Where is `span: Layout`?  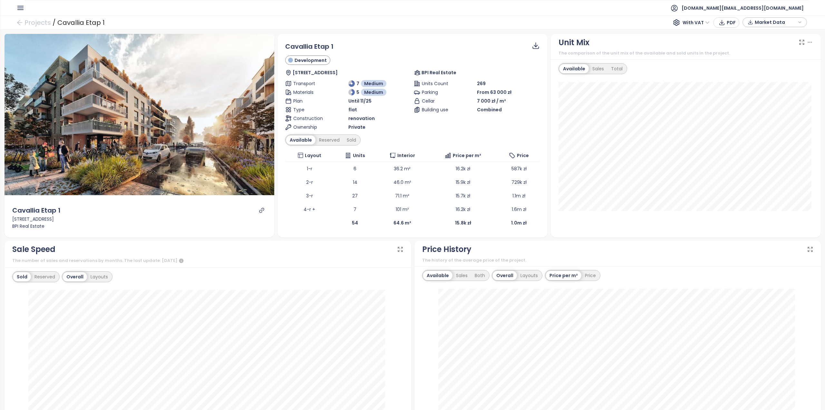 span: Layout is located at coordinates (313, 155).